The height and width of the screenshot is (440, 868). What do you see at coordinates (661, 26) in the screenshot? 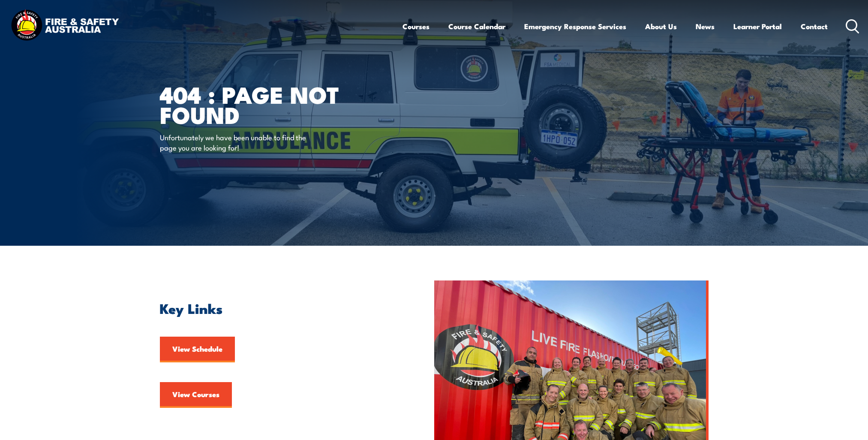
I see `a: About Us` at bounding box center [661, 26].